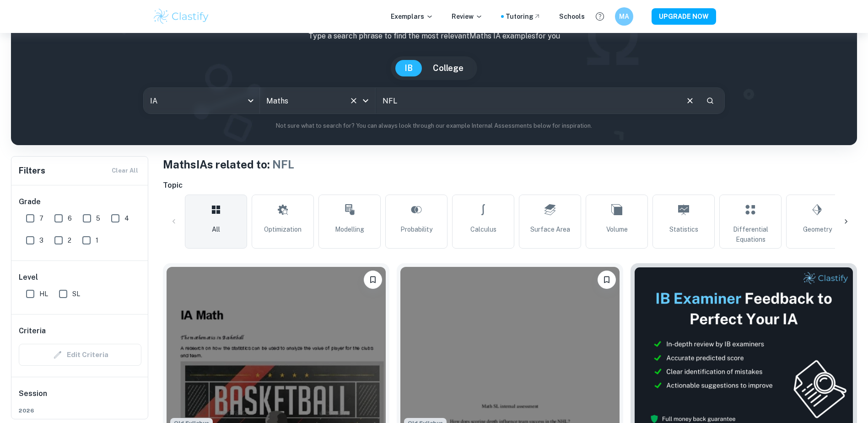 This screenshot has height=423, width=868. I want to click on img: Clastify logo, so click(181, 16).